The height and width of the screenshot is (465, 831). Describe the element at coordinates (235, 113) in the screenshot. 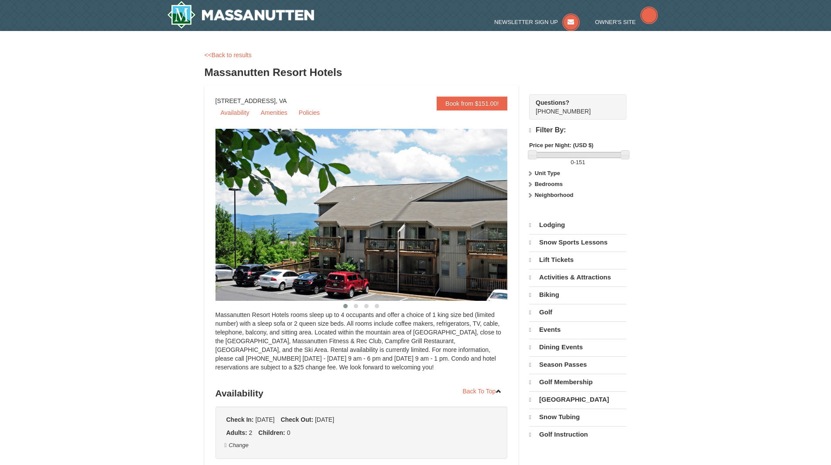

I see `a: Availability` at that location.